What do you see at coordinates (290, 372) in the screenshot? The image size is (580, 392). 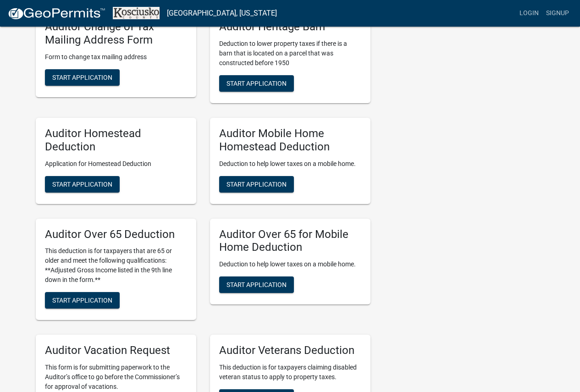 I see `p: This deduction is for taxpayers claiming disabled veteran status to apply to property taxes.` at bounding box center [290, 372].